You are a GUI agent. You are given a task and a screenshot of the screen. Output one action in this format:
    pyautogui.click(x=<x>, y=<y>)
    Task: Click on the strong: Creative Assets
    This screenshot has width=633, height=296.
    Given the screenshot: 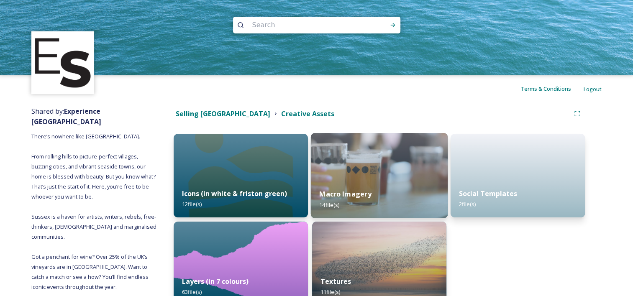 What is the action you would take?
    pyautogui.click(x=307, y=114)
    